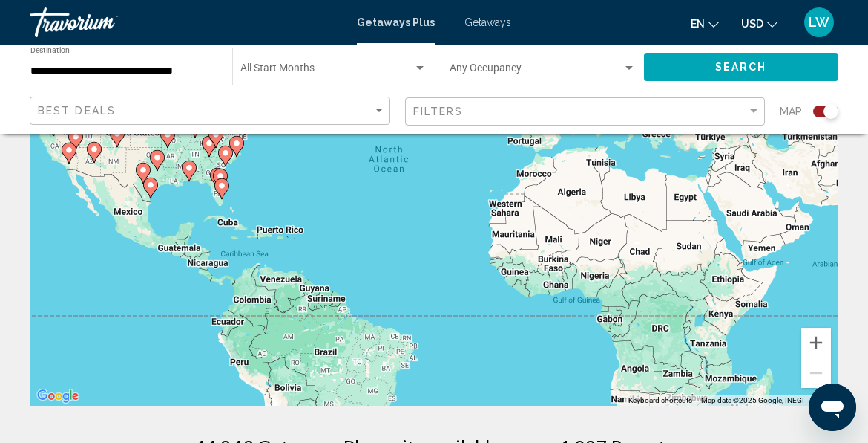  What do you see at coordinates (586, 112) in the screenshot?
I see `button: Filter` at bounding box center [586, 112].